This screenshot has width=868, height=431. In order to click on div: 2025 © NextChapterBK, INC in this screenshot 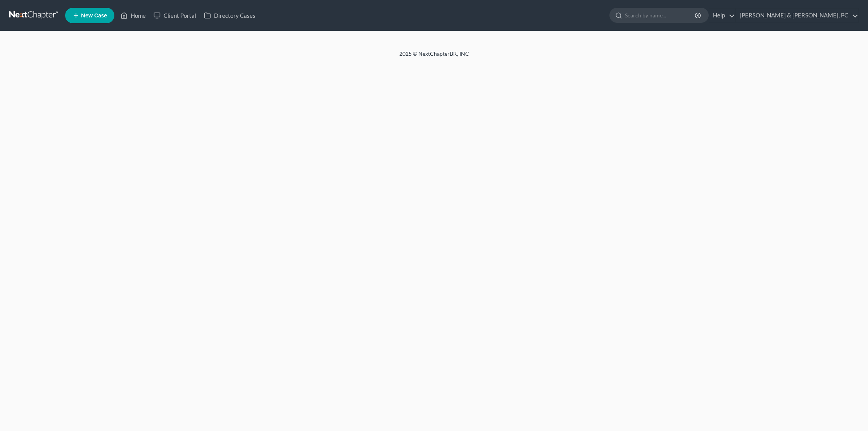, I will do `click(434, 57)`.